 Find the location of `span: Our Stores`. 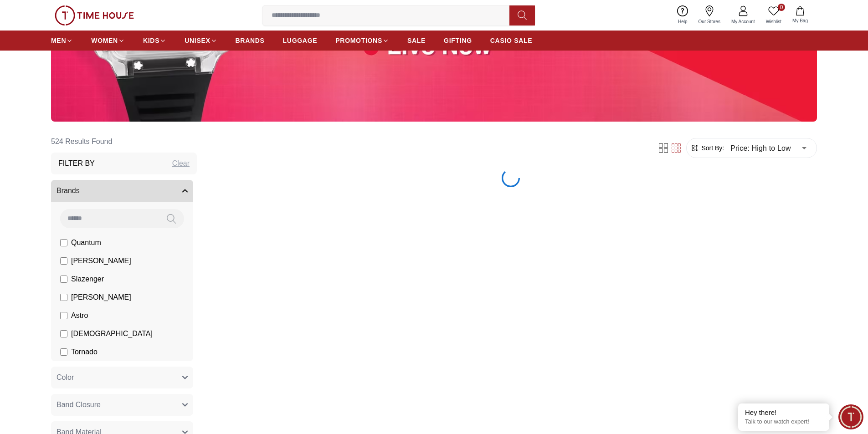

span: Our Stores is located at coordinates (710, 21).